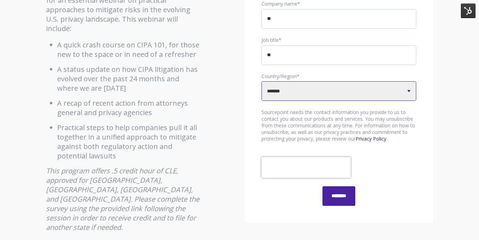  Describe the element at coordinates (371, 139) in the screenshot. I see `a: Privacy Policy` at that location.